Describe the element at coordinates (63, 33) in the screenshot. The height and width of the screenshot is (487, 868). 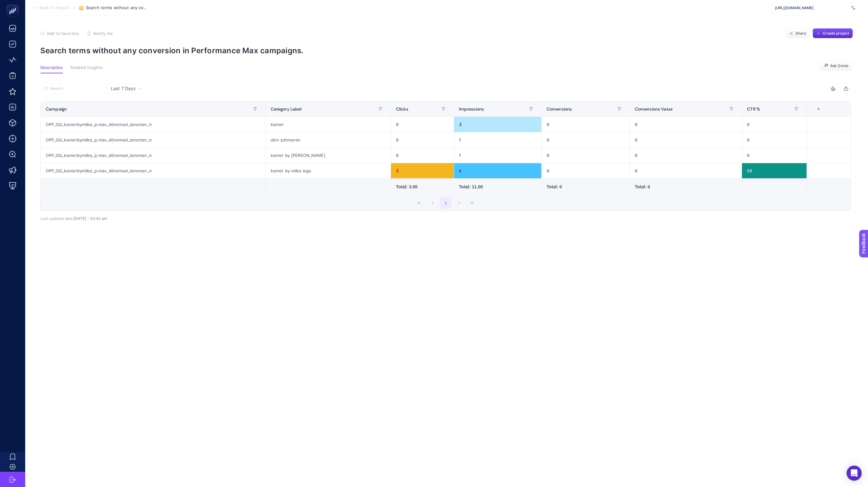
I see `span: Add to favorites` at that location.